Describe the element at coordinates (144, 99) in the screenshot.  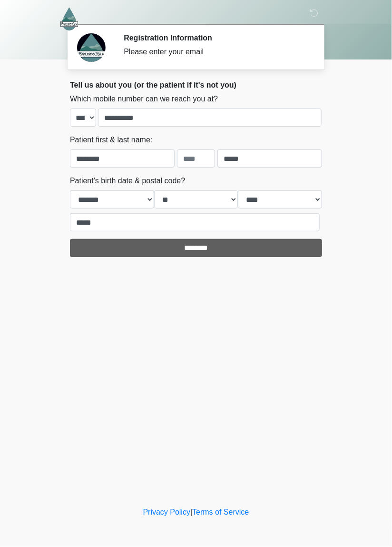
I see `label: Which mobile number can we reach you at?` at that location.